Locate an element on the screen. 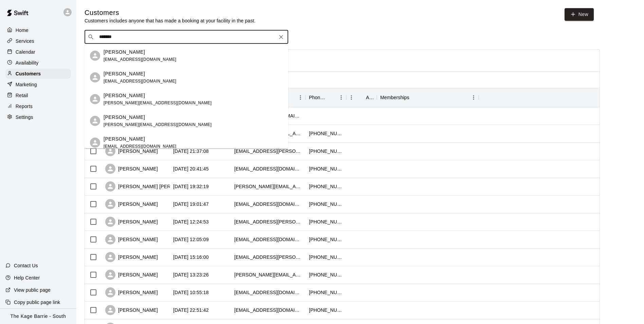  div: +14166291885 is located at coordinates (326, 275).